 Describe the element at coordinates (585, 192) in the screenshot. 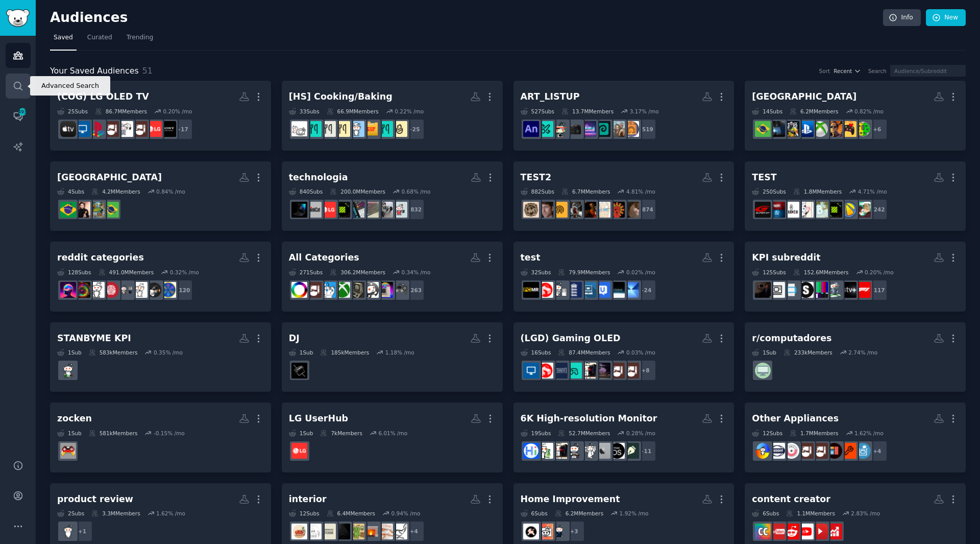

I see `div: 6.7M Members` at that location.